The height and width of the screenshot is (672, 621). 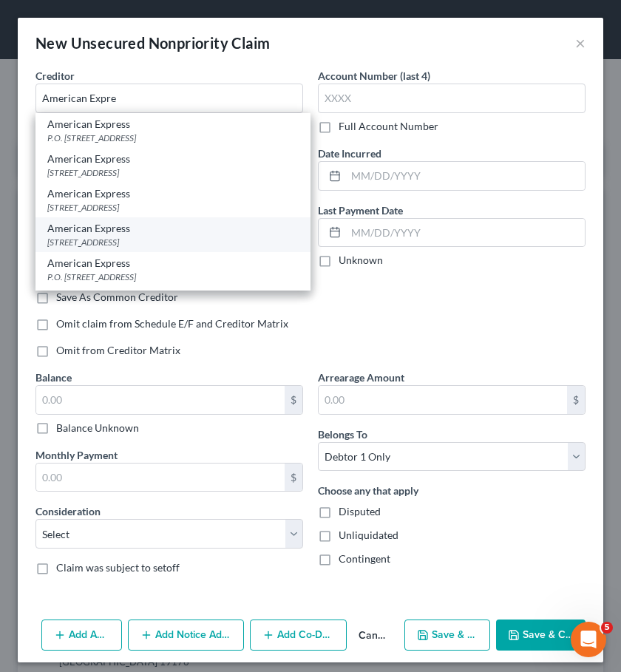 What do you see at coordinates (607, 627) in the screenshot?
I see `span: 5` at bounding box center [607, 627].